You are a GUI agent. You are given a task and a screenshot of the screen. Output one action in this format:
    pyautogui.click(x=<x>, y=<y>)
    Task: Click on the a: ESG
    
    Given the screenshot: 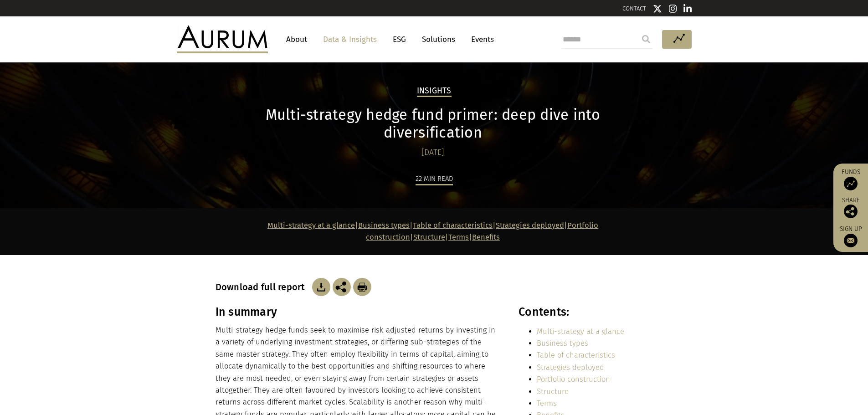 What is the action you would take?
    pyautogui.click(x=399, y=39)
    